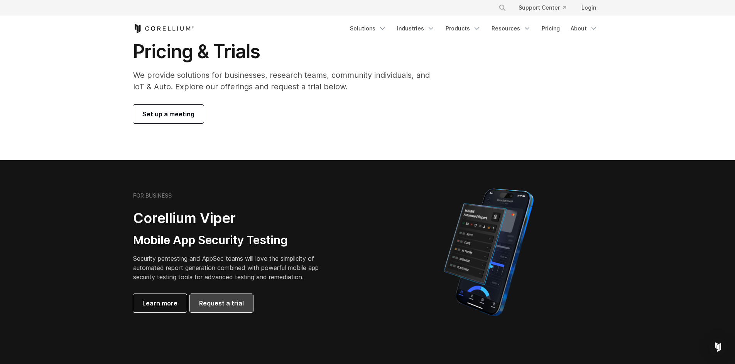 This screenshot has height=364, width=735. I want to click on a: Login, so click(588, 8).